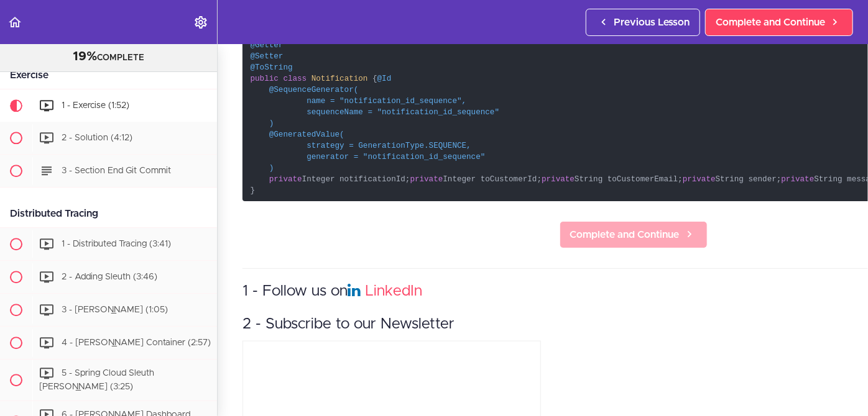  Describe the element at coordinates (95, 106) in the screenshot. I see `span: 1 - Exercise (1:52)` at that location.